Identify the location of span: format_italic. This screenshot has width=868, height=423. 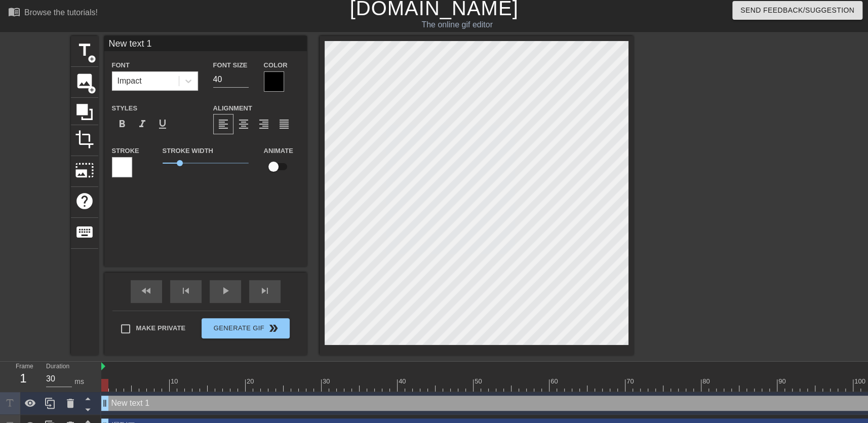
(142, 124).